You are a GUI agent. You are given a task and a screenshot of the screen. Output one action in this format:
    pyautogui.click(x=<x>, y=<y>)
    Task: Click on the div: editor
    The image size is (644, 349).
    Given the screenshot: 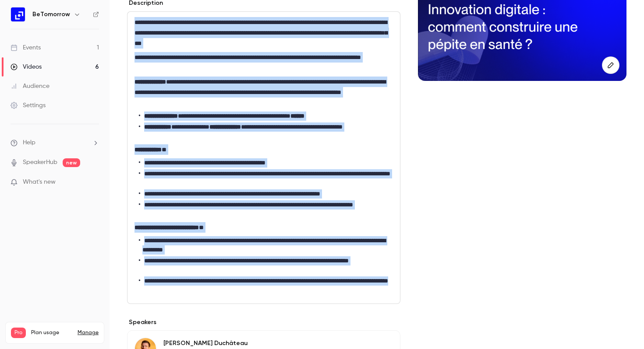 What is the action you would take?
    pyautogui.click(x=264, y=158)
    